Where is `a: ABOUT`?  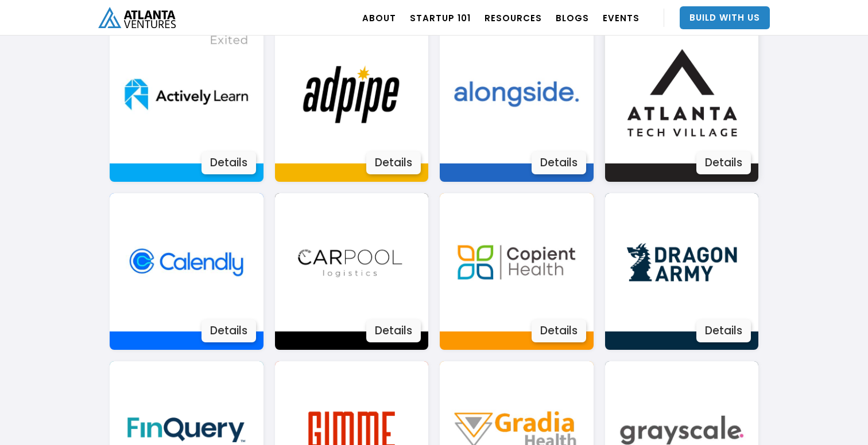 a: ABOUT is located at coordinates (379, 18).